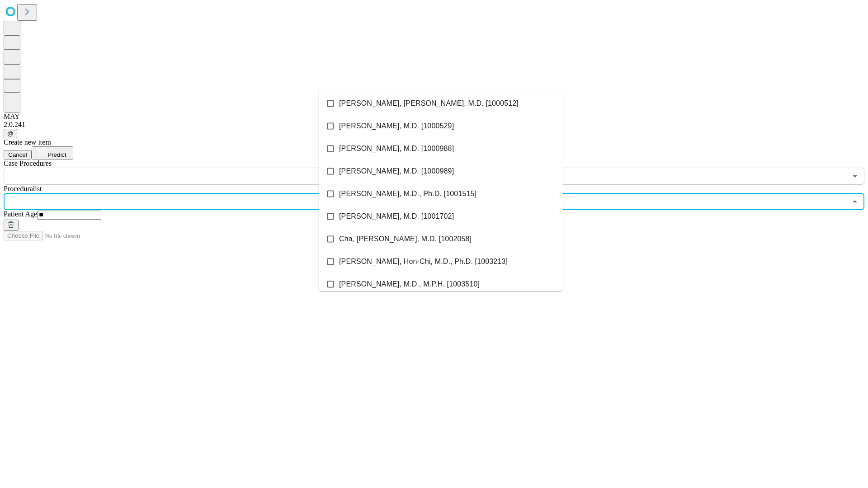 The width and height of the screenshot is (868, 488). I want to click on button: Close, so click(855, 201).